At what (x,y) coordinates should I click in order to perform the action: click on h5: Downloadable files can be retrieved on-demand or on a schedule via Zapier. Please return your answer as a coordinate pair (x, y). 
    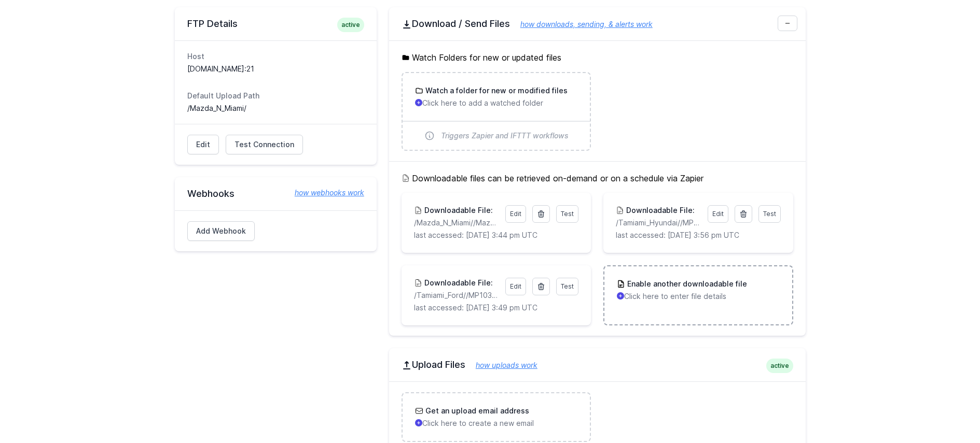
    Looking at the image, I should click on (597, 178).